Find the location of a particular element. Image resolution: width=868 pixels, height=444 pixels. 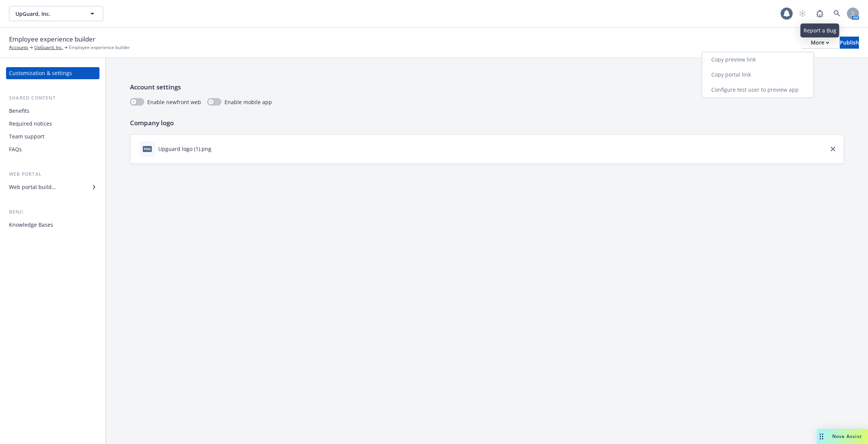

button: More is located at coordinates (820, 42).